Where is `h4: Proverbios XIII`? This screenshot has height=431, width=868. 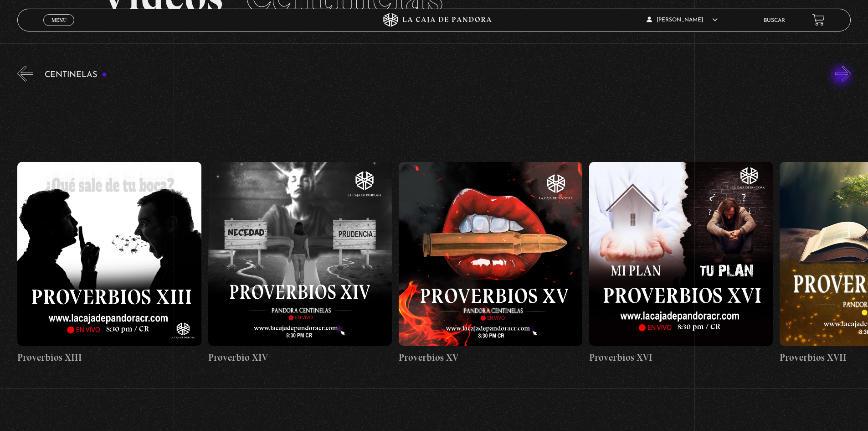
h4: Proverbios XIII is located at coordinates (109, 358).